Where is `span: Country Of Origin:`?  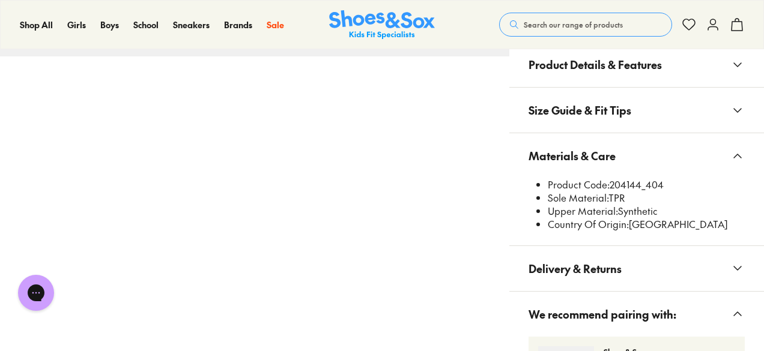 span: Country Of Origin: is located at coordinates (588, 224).